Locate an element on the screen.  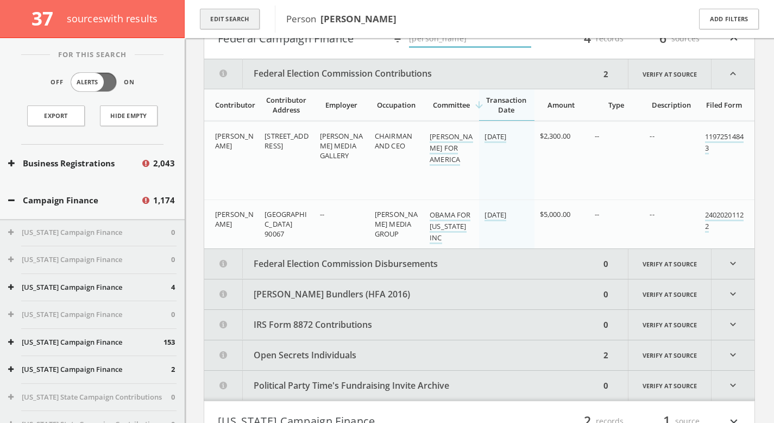
div: sources is located at coordinates (667, 39).